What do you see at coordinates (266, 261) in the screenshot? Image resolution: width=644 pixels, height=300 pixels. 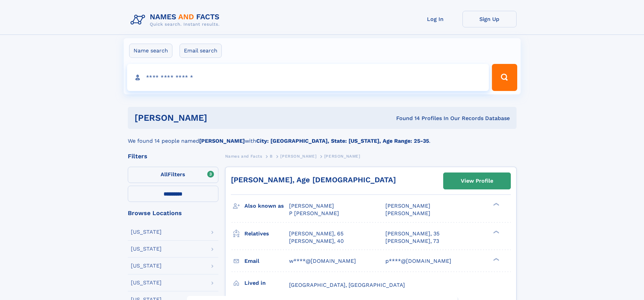 I see `h3: Email` at bounding box center [266, 261].